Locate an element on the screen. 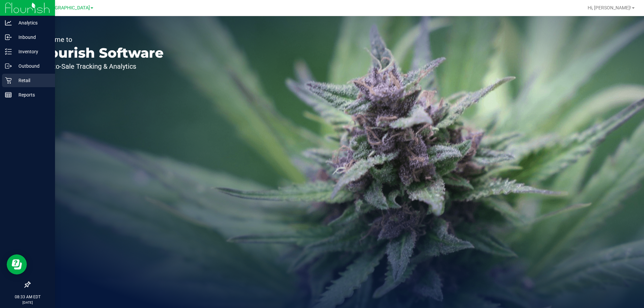 The height and width of the screenshot is (308, 644). p: Inbound is located at coordinates (32, 37).